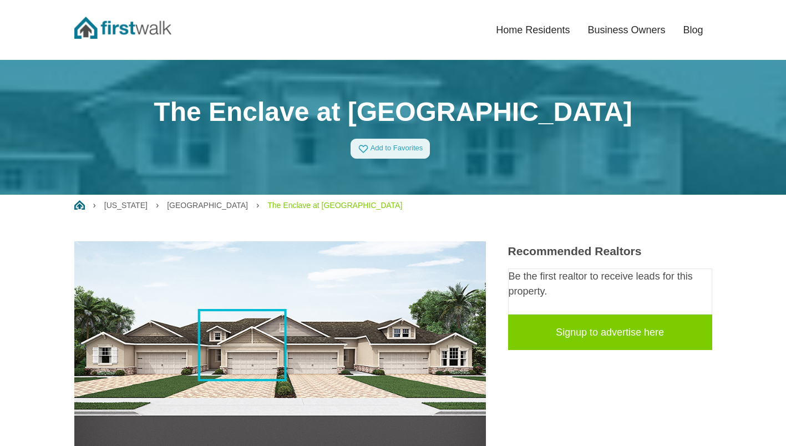 This screenshot has height=446, width=786. What do you see at coordinates (391, 149) in the screenshot?
I see `a: Add to Favorites` at bounding box center [391, 149].